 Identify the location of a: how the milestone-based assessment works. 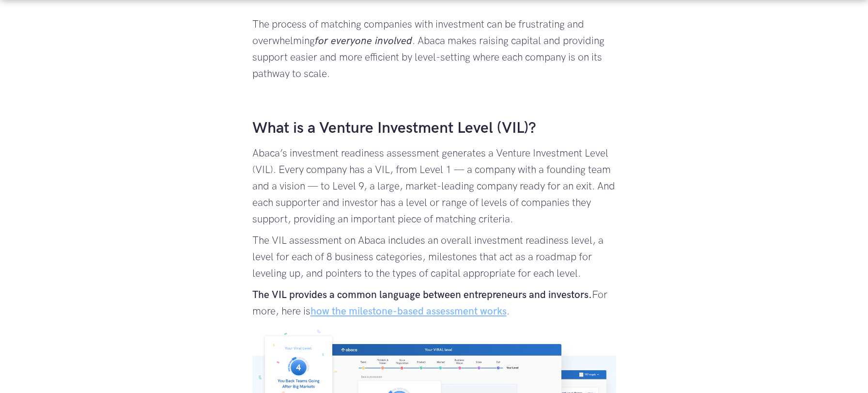
(408, 311).